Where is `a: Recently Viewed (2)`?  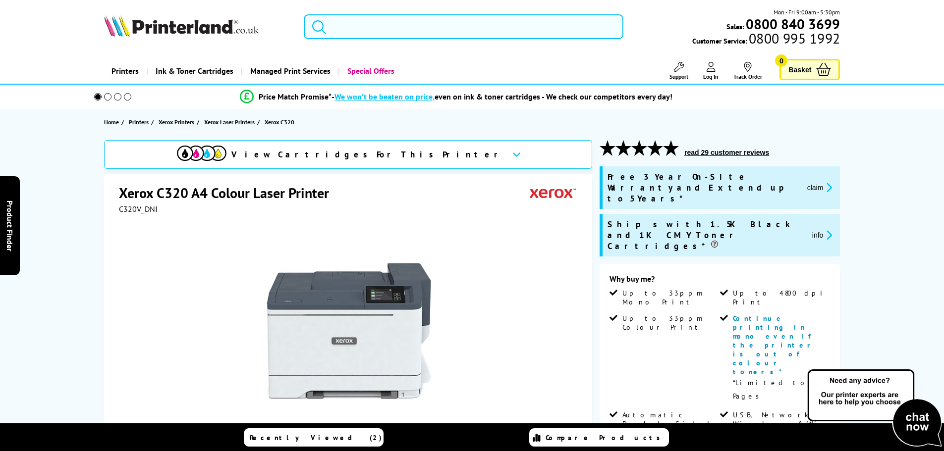 a: Recently Viewed (2) is located at coordinates (314, 437).